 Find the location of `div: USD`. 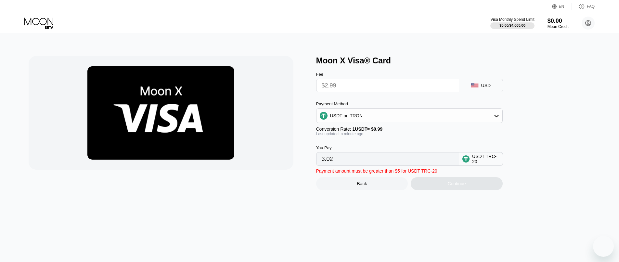

div: USD is located at coordinates (486, 86).